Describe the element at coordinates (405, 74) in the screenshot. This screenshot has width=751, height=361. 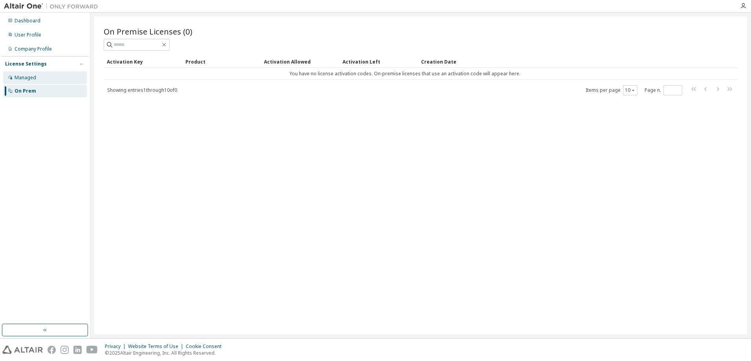
I see `td: You have no license activation codes. On-premise licenses that use an activation code will appear...` at that location.